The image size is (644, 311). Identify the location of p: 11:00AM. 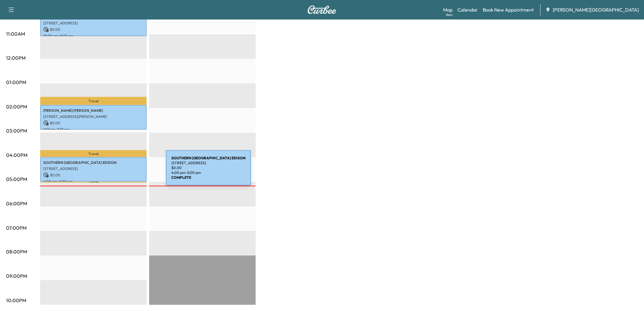
(16, 34).